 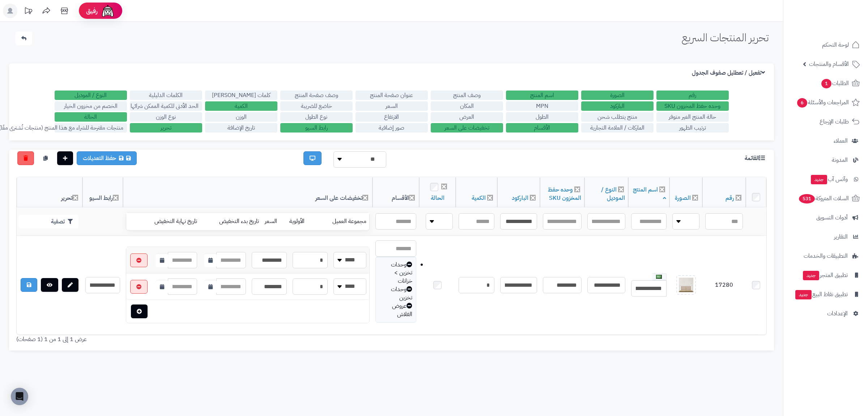 I want to click on label: ترتيب الظهور, so click(x=693, y=128).